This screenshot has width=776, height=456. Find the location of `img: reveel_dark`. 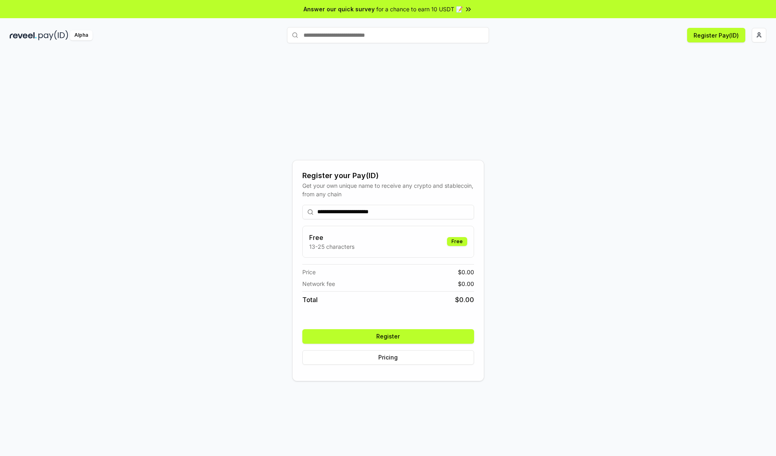

img: reveel_dark is located at coordinates (23, 35).